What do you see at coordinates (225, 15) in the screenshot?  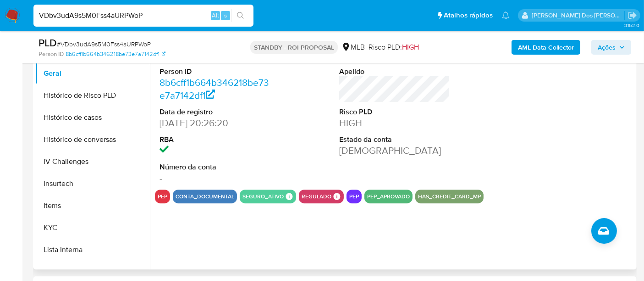 I see `span: s` at bounding box center [225, 15].